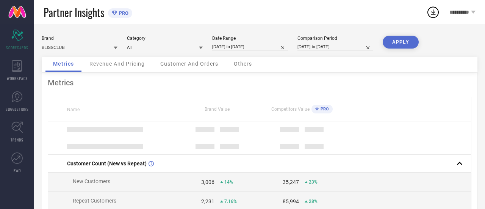 The image size is (485, 209). I want to click on div: Comparison Period, so click(335, 38).